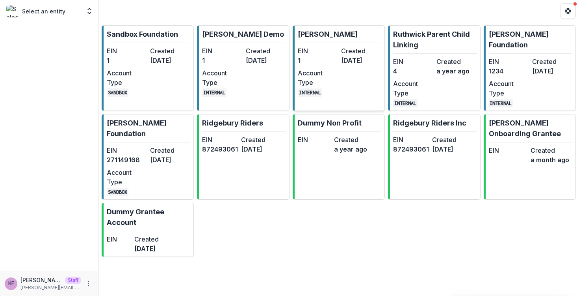 The image size is (579, 296). What do you see at coordinates (550, 160) in the screenshot?
I see `dd: a month ago` at bounding box center [550, 160].